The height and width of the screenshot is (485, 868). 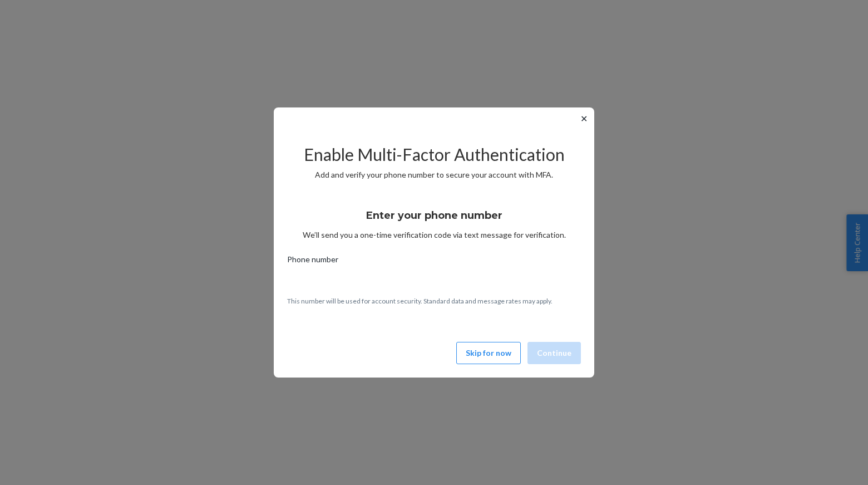 What do you see at coordinates (434, 175) in the screenshot?
I see `p: Add and verify your phone number to secure your account with MFA.` at bounding box center [434, 175].